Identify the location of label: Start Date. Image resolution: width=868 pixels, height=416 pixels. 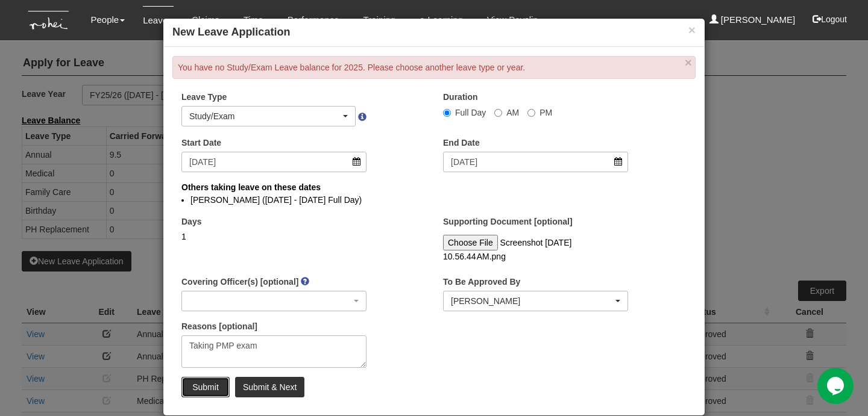
(201, 143).